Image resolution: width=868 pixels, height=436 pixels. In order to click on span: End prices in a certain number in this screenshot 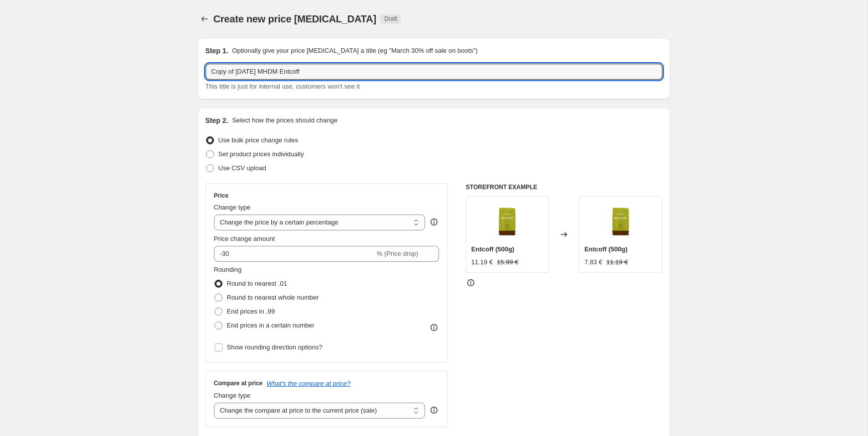, I will do `click(271, 325)`.